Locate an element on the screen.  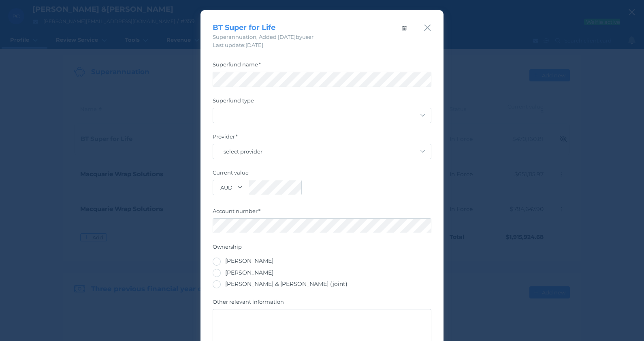
span: BT Super for Life is located at coordinates (244, 28).